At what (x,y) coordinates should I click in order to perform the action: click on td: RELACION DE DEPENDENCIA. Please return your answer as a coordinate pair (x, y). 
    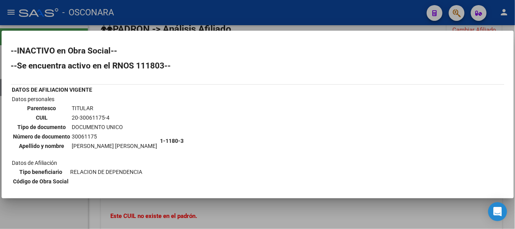
    Looking at the image, I should click on (106, 172).